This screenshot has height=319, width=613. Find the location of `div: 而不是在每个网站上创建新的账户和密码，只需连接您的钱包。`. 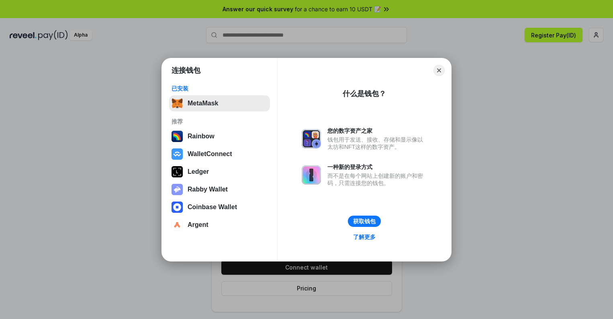

div: 而不是在每个网站上创建新的账户和密码，只需连接您的钱包。 is located at coordinates (377, 179).